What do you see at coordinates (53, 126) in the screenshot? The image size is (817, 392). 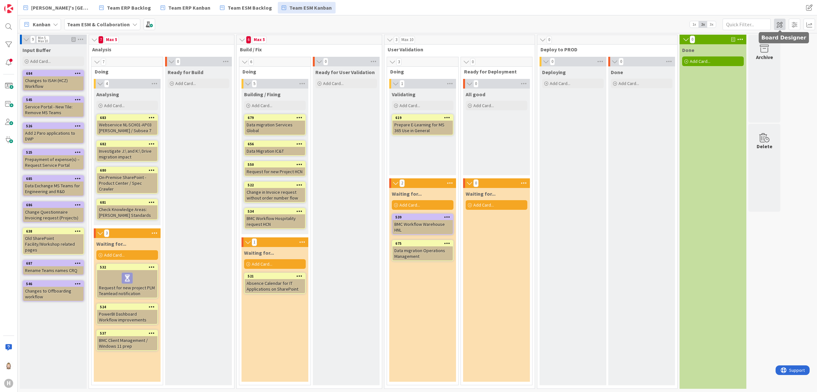 I see `div: 526` at bounding box center [53, 126].